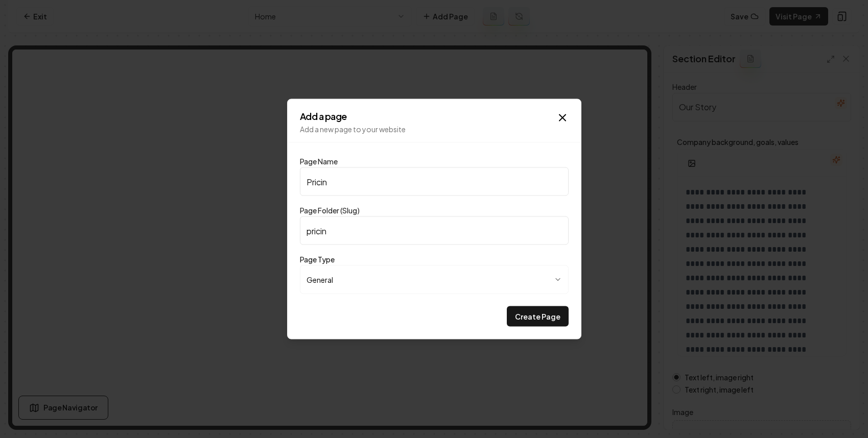  Describe the element at coordinates (434, 117) in the screenshot. I see `h2: Add a page` at that location.